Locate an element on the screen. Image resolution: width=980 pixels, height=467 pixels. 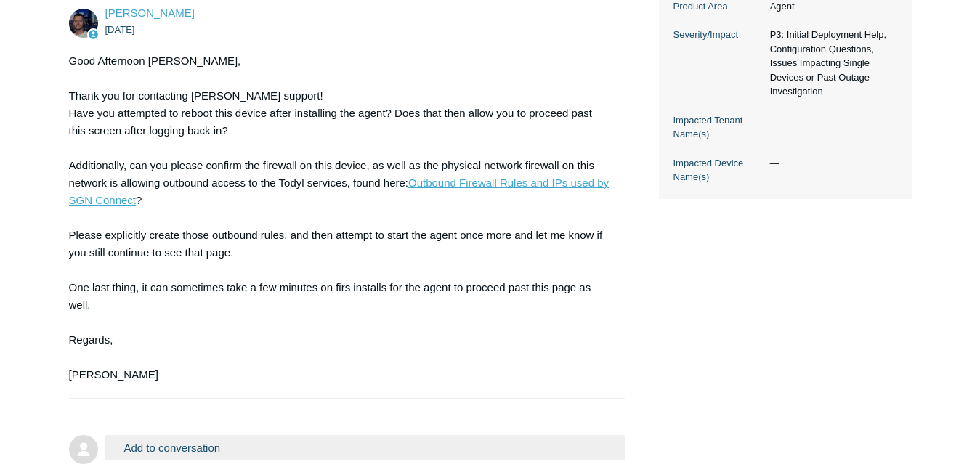
time: 08/23/2025, 07:57 is located at coordinates (120, 29).